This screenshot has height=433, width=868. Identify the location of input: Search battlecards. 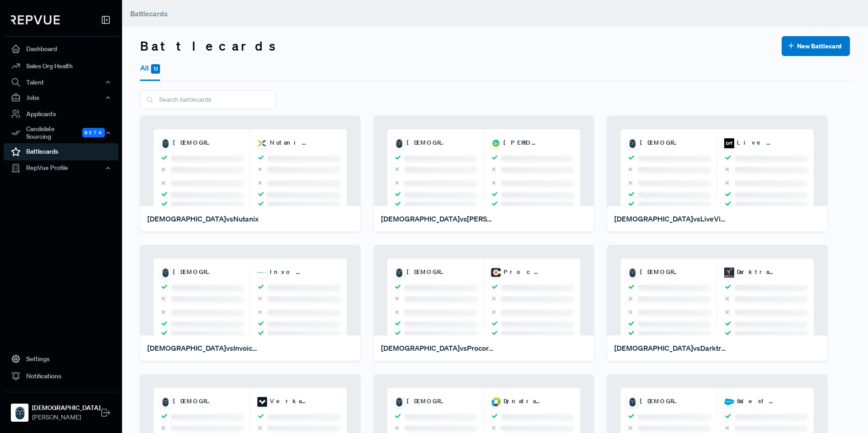
(208, 99).